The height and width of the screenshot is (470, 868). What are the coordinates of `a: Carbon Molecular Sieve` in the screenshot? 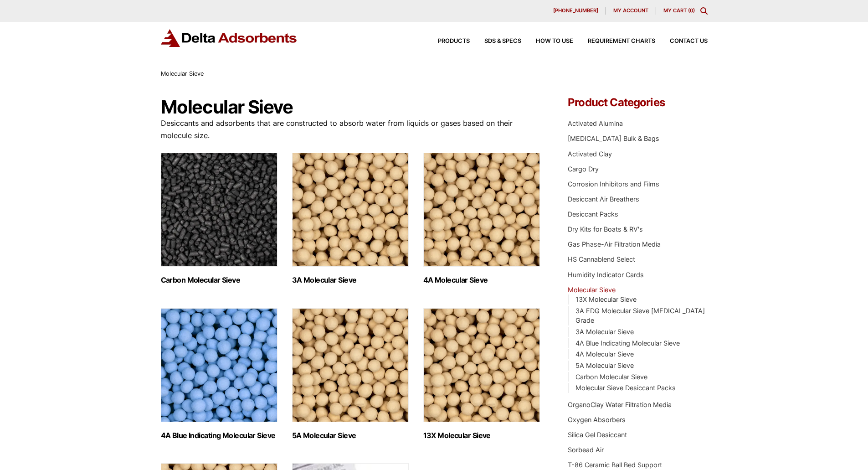 It's located at (611, 376).